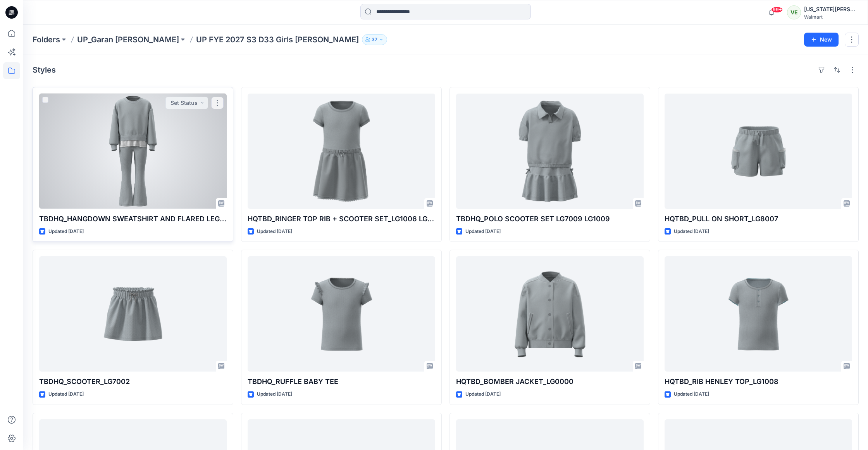 The image size is (868, 450). What do you see at coordinates (46, 39) in the screenshot?
I see `p: Folders` at bounding box center [46, 39].